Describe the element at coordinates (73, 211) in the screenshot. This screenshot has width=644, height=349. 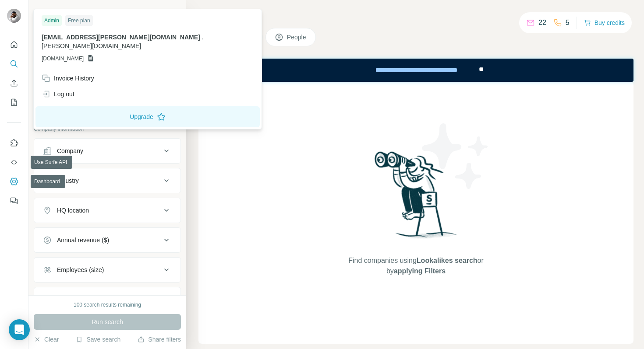
I see `div: HQ location` at that location.